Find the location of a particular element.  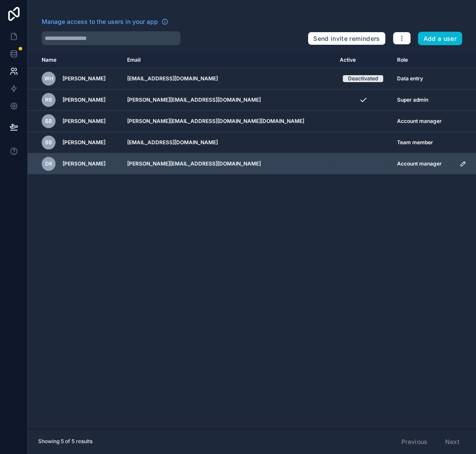

span: Manage access to the users in your app is located at coordinates (100, 22).